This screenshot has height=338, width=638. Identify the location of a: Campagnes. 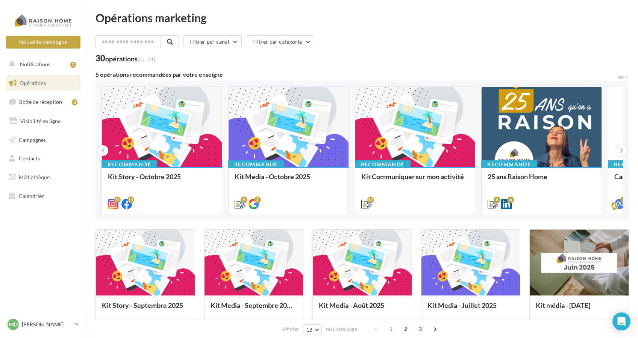
(43, 140).